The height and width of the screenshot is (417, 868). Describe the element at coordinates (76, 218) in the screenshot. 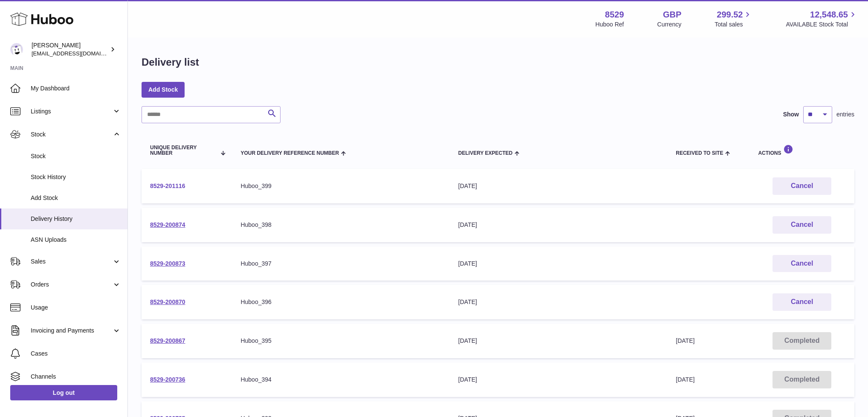

I see `span: Delivery History` at that location.